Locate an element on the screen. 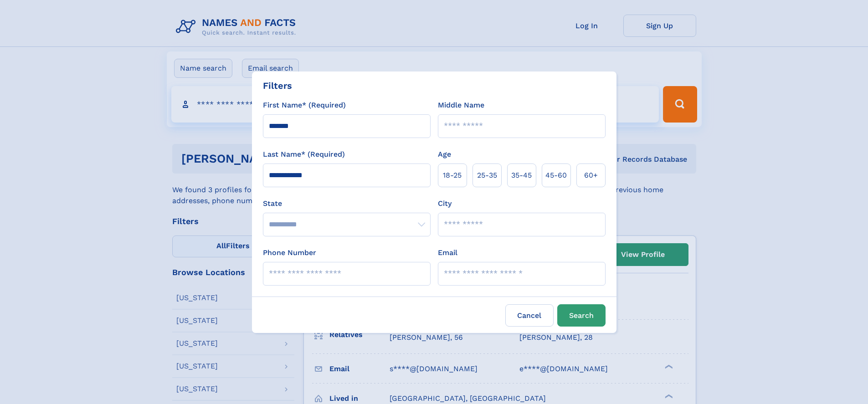 The height and width of the screenshot is (404, 868). span: 35‑45 is located at coordinates (521, 175).